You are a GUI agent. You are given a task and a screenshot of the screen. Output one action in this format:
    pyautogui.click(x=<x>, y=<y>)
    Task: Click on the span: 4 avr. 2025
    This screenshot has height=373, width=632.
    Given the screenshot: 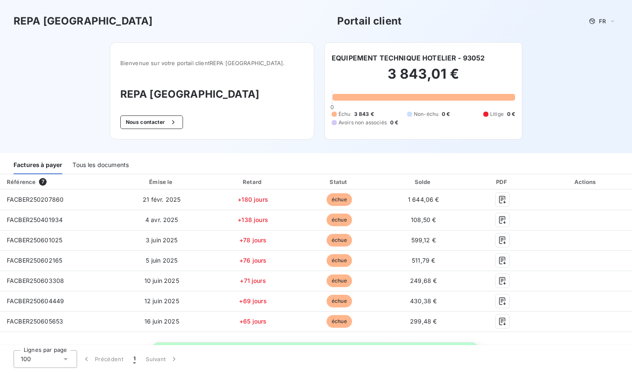 What is the action you would take?
    pyautogui.click(x=162, y=220)
    